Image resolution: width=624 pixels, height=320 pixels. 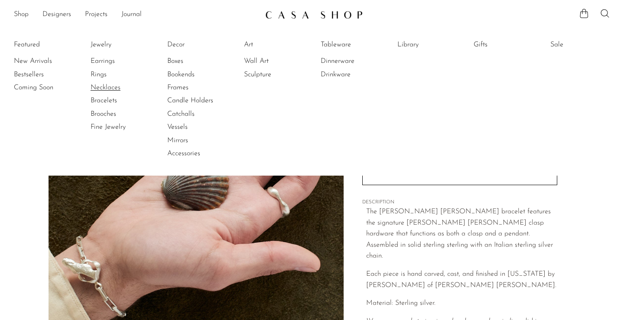 What do you see at coordinates (200, 75) in the screenshot?
I see `a: Bookends` at bounding box center [200, 75].